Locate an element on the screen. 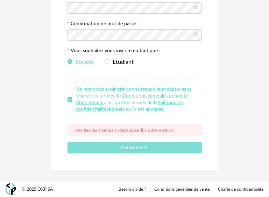 This screenshot has width=269, height=197. a: Conditions générales de vente is located at coordinates (182, 189).